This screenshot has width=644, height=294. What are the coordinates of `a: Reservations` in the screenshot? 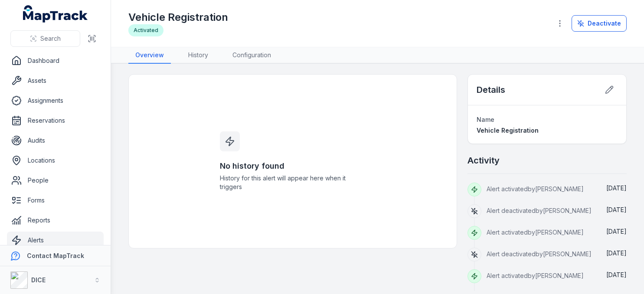 It's located at (55, 121).